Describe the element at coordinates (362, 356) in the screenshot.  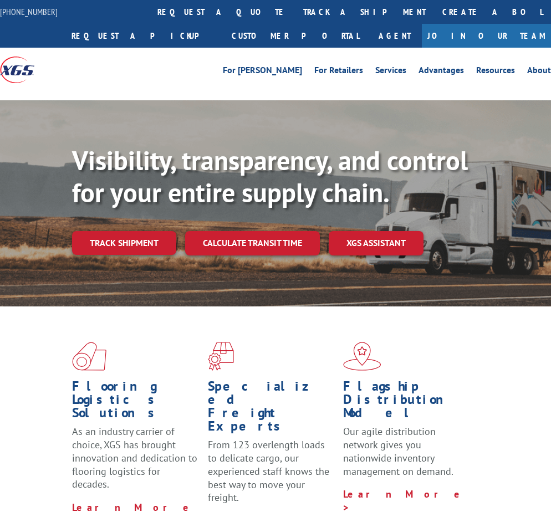
I see `img: xgs-icon-flagship-distribution-model-red` at that location.